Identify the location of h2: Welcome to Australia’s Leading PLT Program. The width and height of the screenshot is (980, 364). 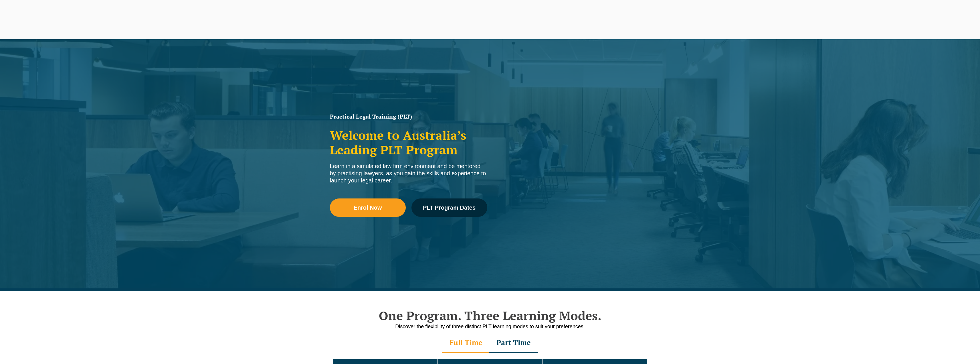
(408, 142).